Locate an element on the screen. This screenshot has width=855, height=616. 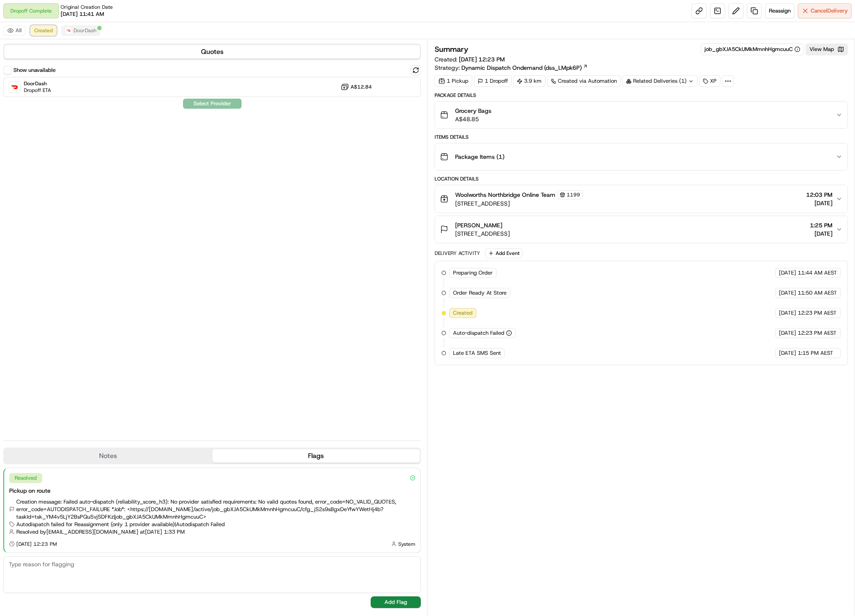
span: Creation message: Failed auto-dispatch (reliability_score_h3): No provider satisfied requirements... is located at coordinates (216, 509).